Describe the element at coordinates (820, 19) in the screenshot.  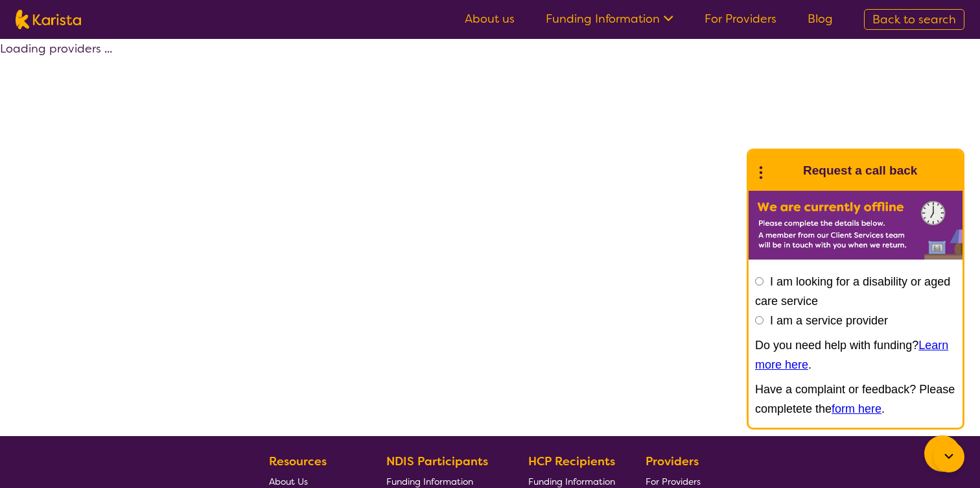
I see `a: Blog` at that location.